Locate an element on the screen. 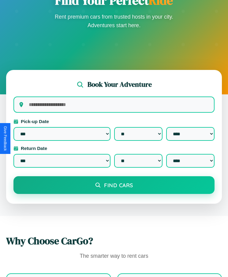  h2: Book Your Adventure is located at coordinates (119, 84).